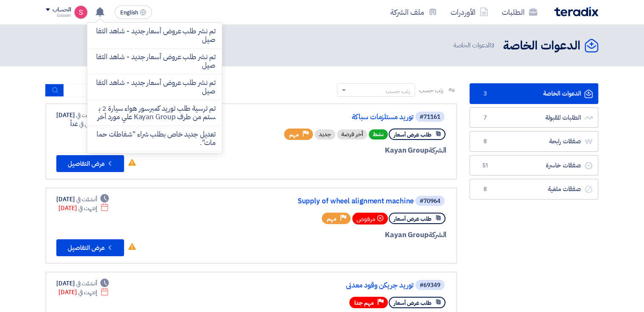 The image size is (644, 312). Describe the element at coordinates (485, 118) in the screenshot. I see `span: 7` at that location.